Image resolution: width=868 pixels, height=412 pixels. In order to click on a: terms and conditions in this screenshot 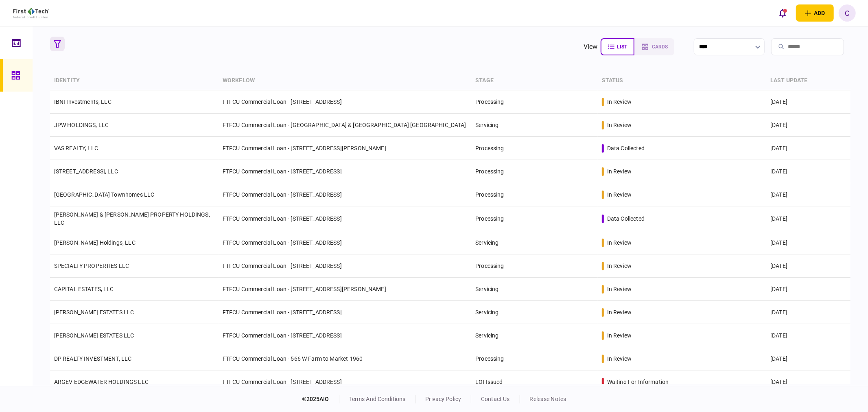, I will do `click(378, 399)`.